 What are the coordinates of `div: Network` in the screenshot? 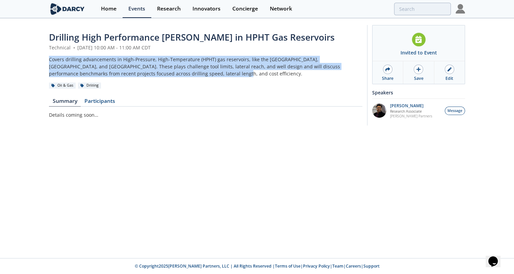 It's located at (281, 9).